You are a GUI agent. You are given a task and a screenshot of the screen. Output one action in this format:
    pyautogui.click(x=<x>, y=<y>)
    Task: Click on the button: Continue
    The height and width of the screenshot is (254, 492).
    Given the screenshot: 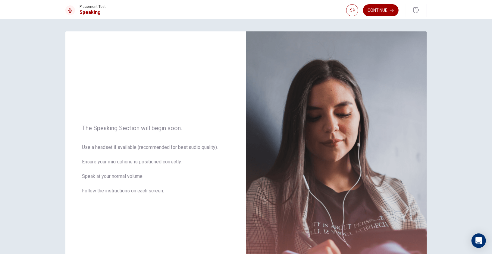 What is the action you would take?
    pyautogui.click(x=381, y=10)
    